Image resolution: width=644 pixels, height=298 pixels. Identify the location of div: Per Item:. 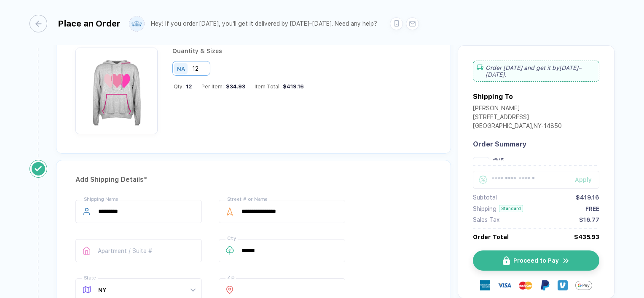
(223, 86).